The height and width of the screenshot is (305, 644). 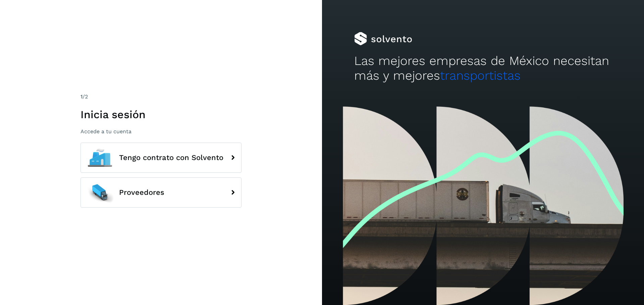 I want to click on span: transportistas, so click(x=480, y=76).